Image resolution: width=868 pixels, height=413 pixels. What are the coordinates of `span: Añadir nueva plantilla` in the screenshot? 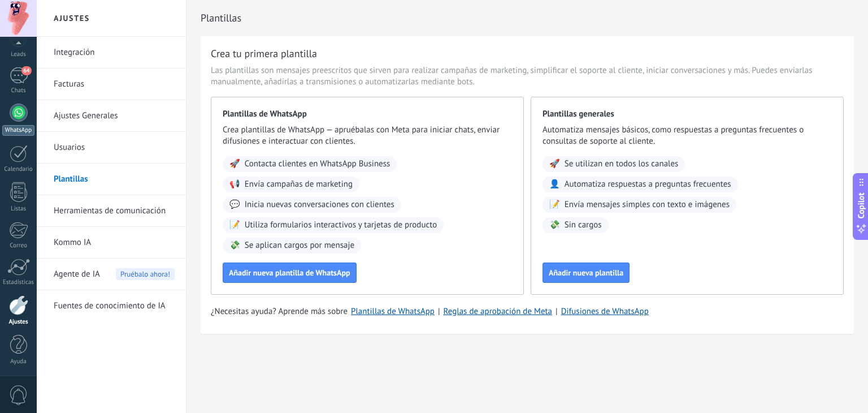 It's located at (586, 273).